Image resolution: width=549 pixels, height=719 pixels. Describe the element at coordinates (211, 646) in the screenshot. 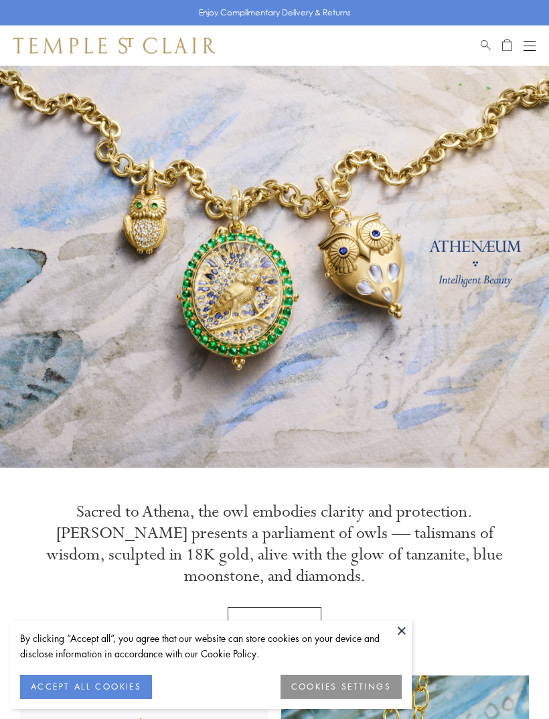

I see `div: By clicking “Accept all”, you agree that our website can store cookies on your device and disclos...` at that location.